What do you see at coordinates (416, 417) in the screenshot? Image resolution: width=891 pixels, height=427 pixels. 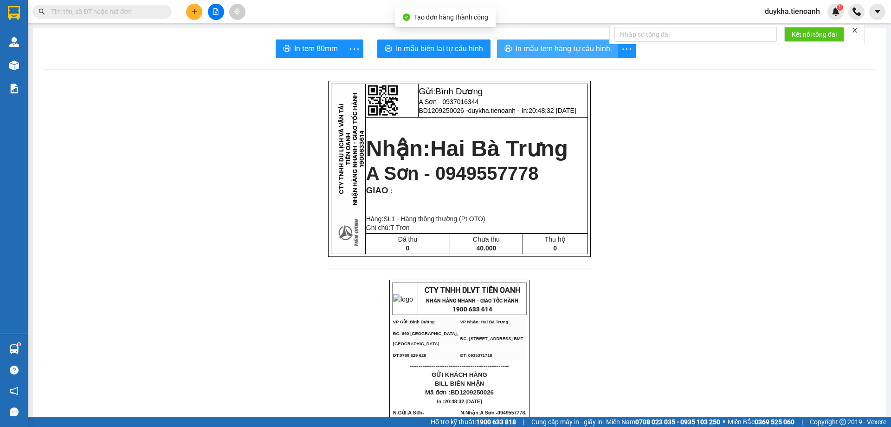 I see `span: N.Gửi:` at bounding box center [416, 417].